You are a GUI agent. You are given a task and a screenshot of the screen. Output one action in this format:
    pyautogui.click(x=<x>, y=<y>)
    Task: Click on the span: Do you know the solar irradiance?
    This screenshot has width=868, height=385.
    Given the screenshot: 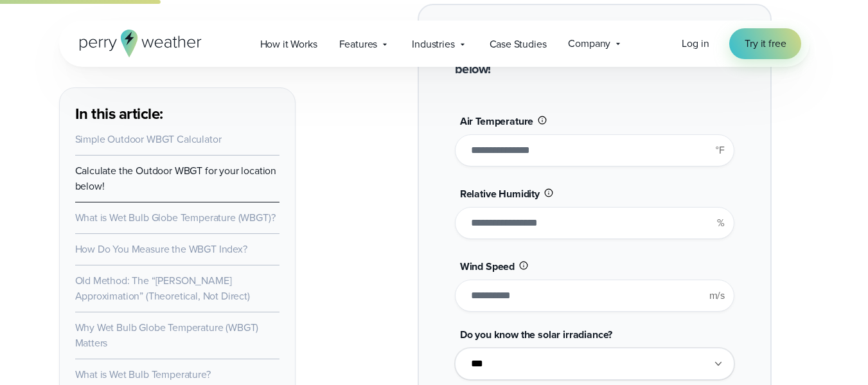 What is the action you would take?
    pyautogui.click(x=536, y=334)
    